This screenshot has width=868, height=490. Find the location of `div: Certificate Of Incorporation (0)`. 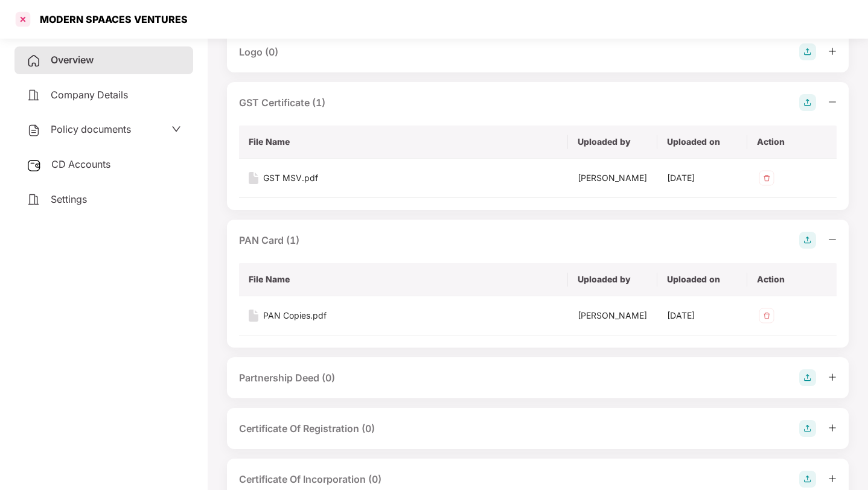

div: Certificate Of Incorporation (0) is located at coordinates (310, 480).